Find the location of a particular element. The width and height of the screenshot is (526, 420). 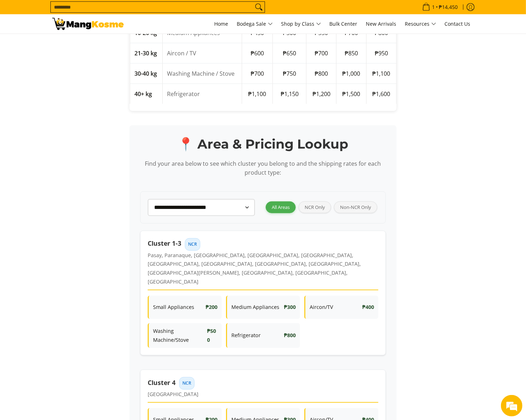

button: NCR Only is located at coordinates (315, 207).